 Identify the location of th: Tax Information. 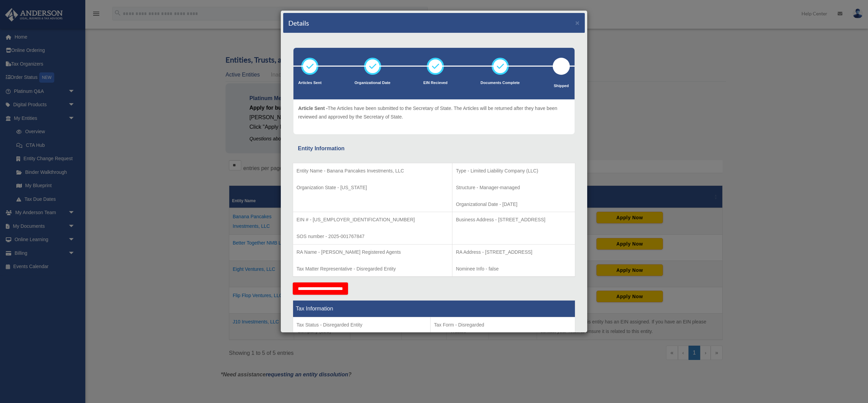
(434, 309).